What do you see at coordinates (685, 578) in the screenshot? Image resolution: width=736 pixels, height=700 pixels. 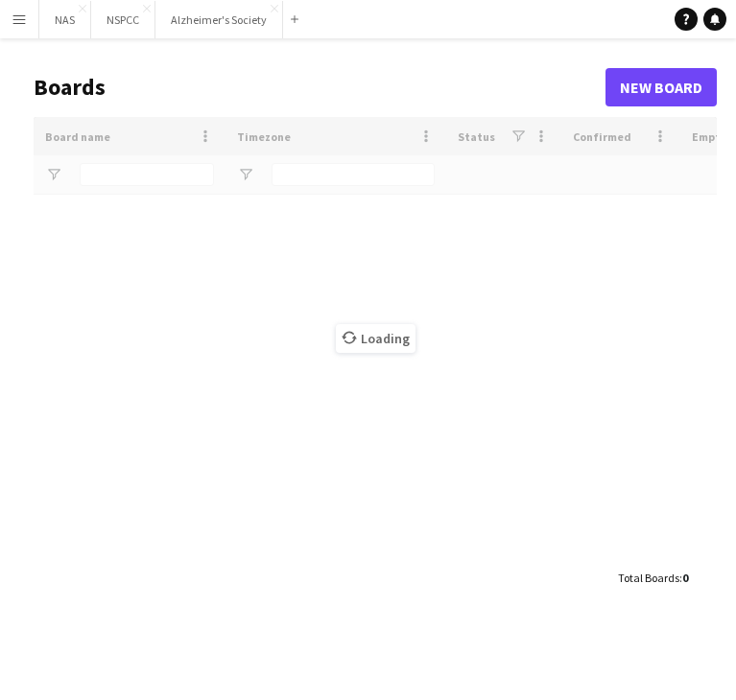 I see `span: 0` at bounding box center [685, 578].